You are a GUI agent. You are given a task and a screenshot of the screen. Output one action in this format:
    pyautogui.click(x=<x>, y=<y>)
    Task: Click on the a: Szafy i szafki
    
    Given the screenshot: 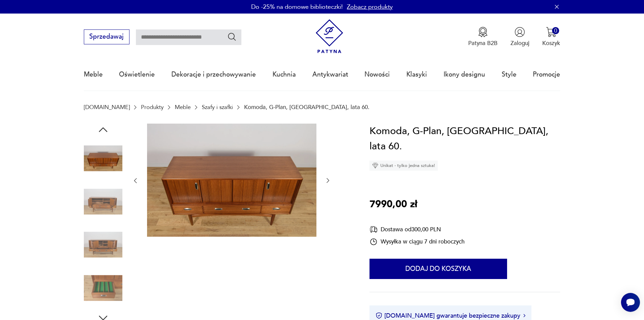 What is the action you would take?
    pyautogui.click(x=217, y=107)
    